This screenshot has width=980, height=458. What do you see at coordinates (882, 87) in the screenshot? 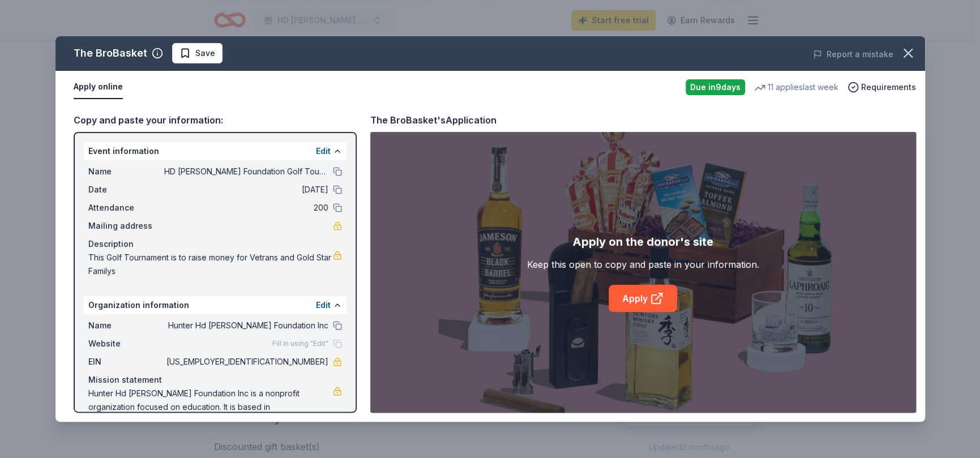
I see `button: Requirements` at bounding box center [882, 87].